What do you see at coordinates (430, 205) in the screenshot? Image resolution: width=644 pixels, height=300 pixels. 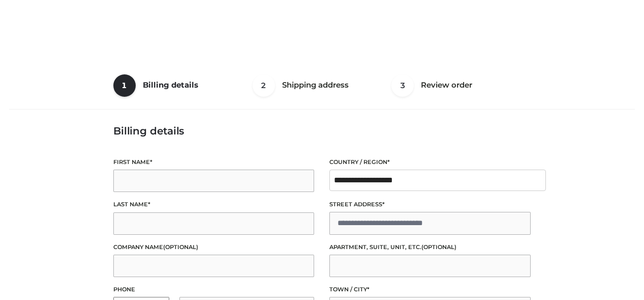 I see `label: Street address` at bounding box center [430, 205].